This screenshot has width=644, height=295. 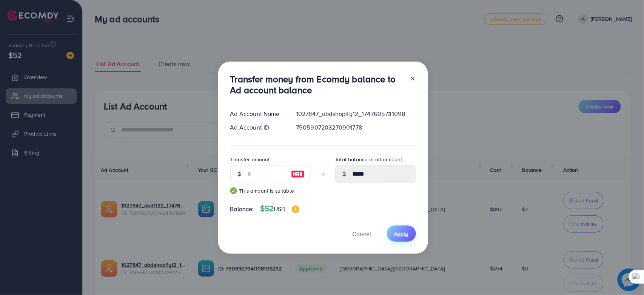 I want to click on h3: Transfer money from Ecomdy balance to Ad account balance, so click(x=317, y=85).